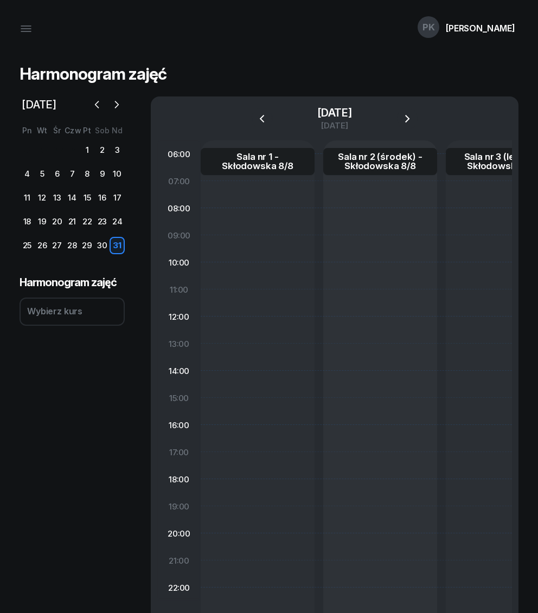  What do you see at coordinates (72, 283) in the screenshot?
I see `h3: Harmonogram zajęć` at bounding box center [72, 283].